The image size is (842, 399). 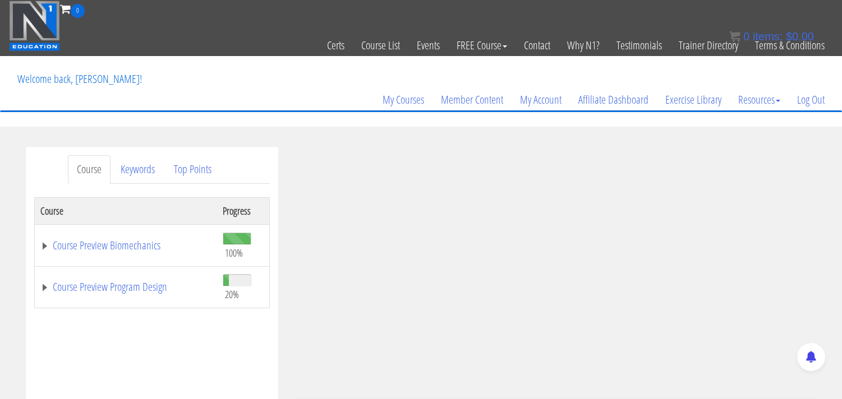 What do you see at coordinates (735, 36) in the screenshot?
I see `img: icon11.png` at bounding box center [735, 36].